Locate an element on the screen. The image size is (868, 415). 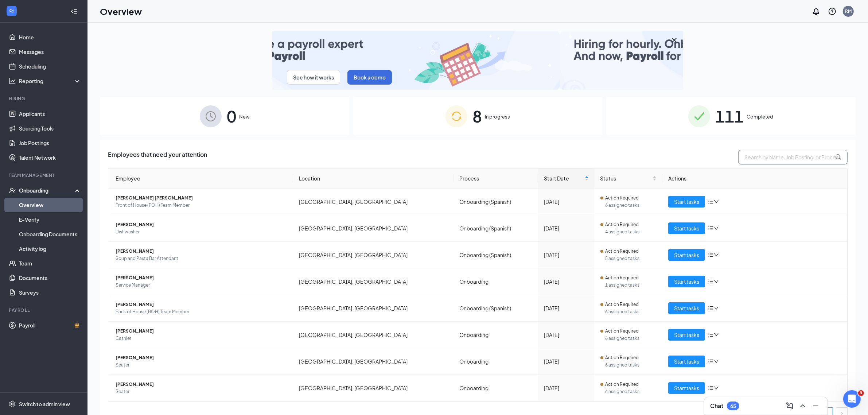
a: Overview is located at coordinates (50, 205).